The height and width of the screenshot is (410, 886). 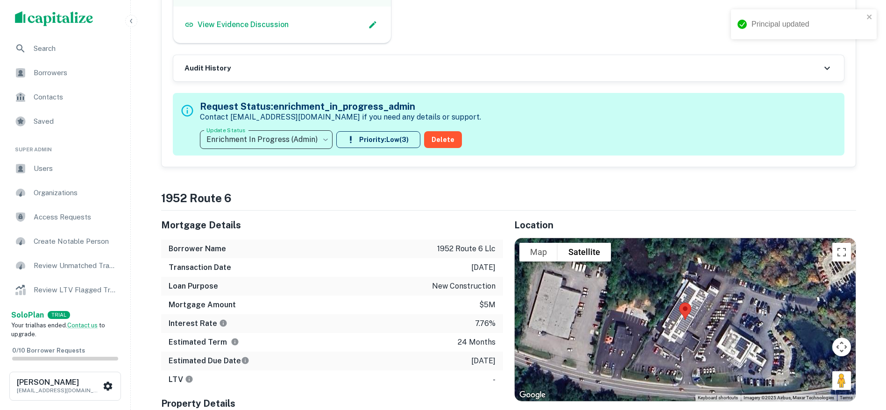 What do you see at coordinates (65, 314) in the screenshot?
I see `div: Lender Admin View` at bounding box center [65, 314].